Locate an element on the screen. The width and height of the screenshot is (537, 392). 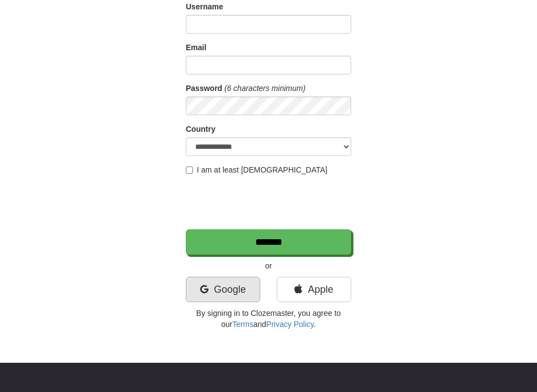
label: Password is located at coordinates (204, 88).